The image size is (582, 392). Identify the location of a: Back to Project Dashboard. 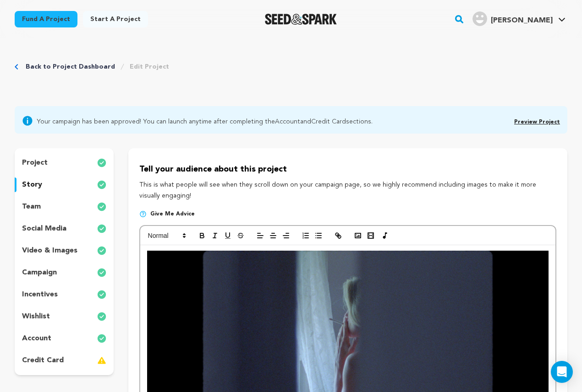
(70, 67).